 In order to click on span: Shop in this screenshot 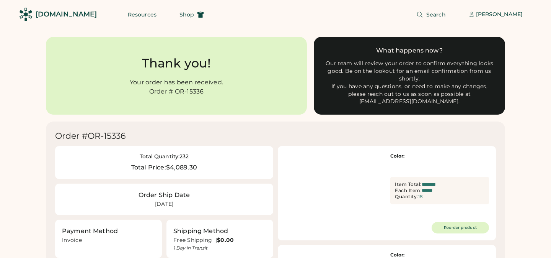, I will do `click(187, 15)`.